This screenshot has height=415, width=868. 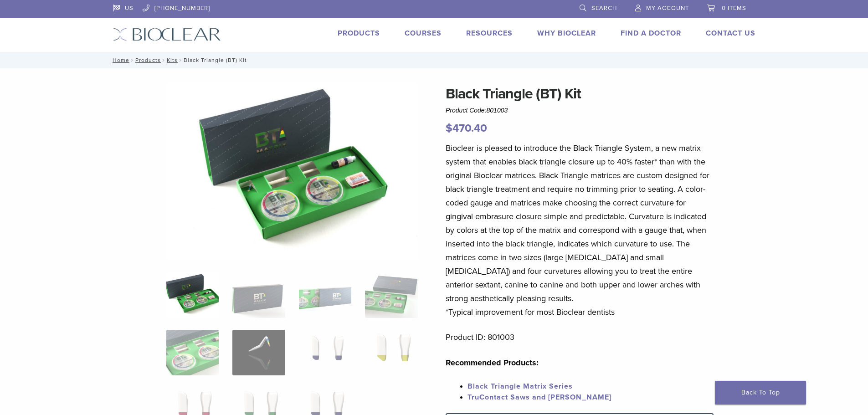 I want to click on strong: Recommended Products:, so click(x=492, y=363).